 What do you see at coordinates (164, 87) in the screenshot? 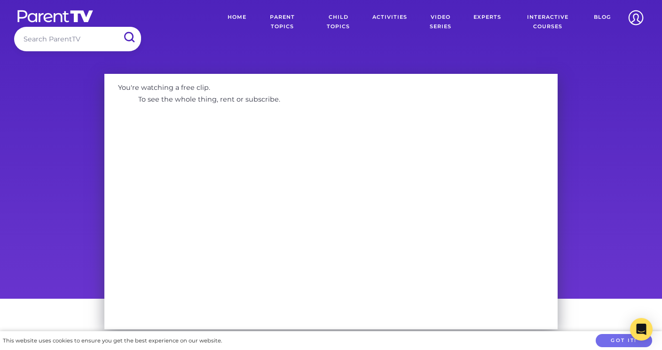
I see `p: You're watching a free clip.` at bounding box center [164, 87].